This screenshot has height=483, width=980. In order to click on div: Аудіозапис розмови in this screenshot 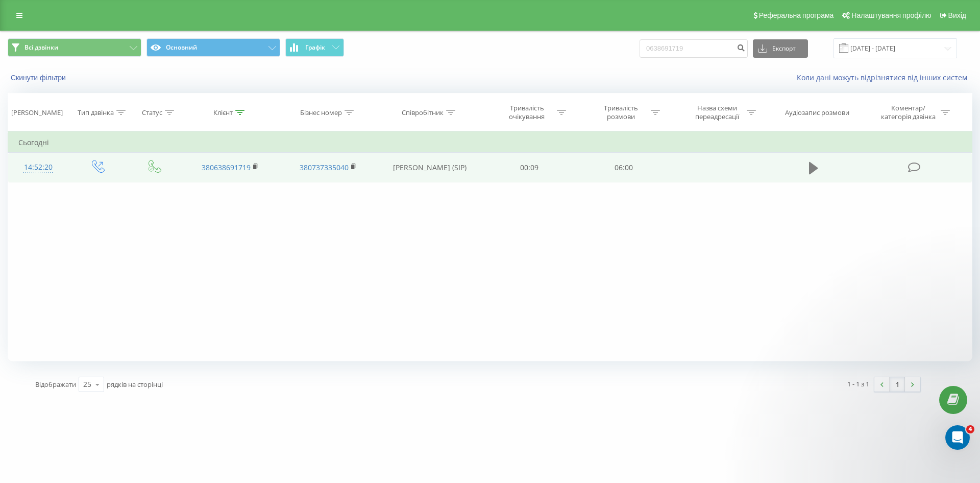, I will do `click(817, 113)`.